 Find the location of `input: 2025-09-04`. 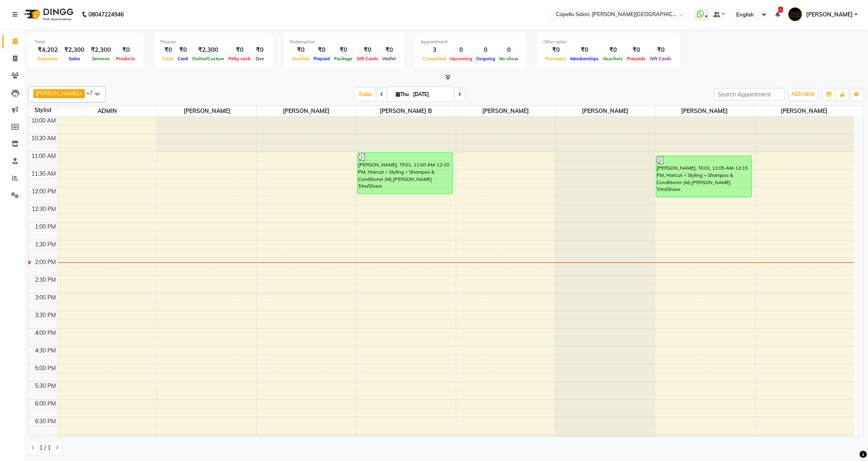

input: 2025-09-04 is located at coordinates (431, 94).